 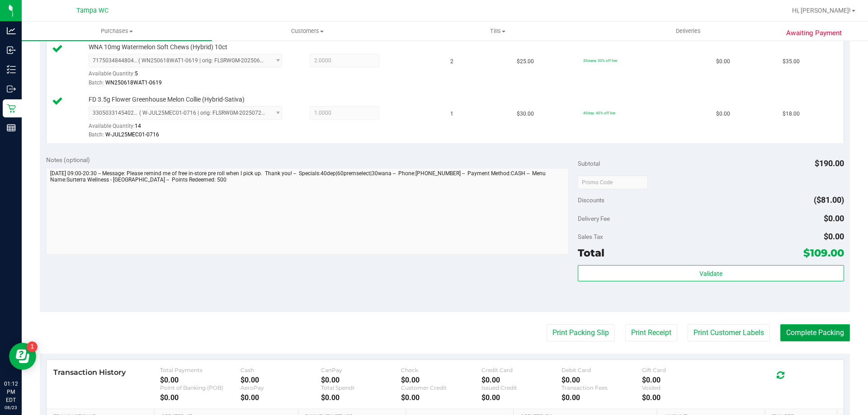 I want to click on span: Delivery Fee, so click(x=593, y=219).